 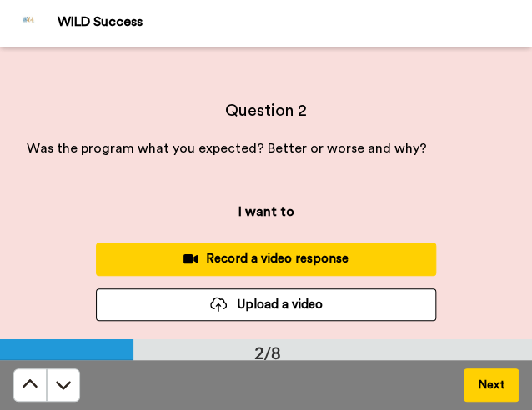 What do you see at coordinates (266, 259) in the screenshot?
I see `button: Record a video response` at bounding box center [266, 259].